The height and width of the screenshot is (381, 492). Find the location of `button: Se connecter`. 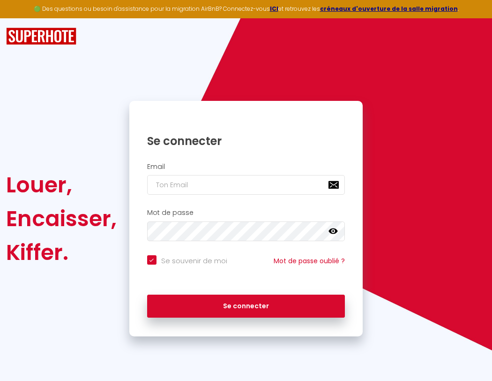

button: Se connecter is located at coordinates (246, 306).